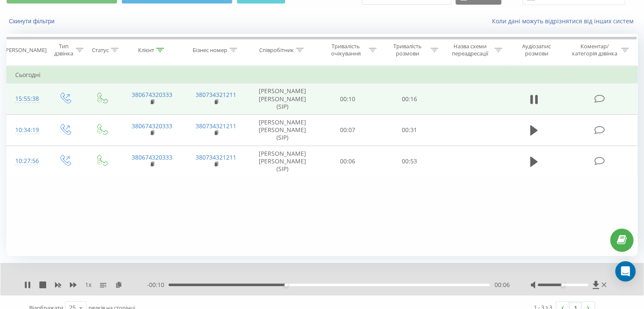  Describe the element at coordinates (502, 285) in the screenshot. I see `span: 00:06` at that location.